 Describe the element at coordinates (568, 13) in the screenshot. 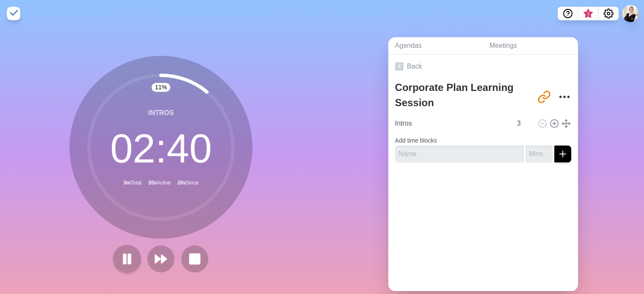

I see `button: Help` at that location.